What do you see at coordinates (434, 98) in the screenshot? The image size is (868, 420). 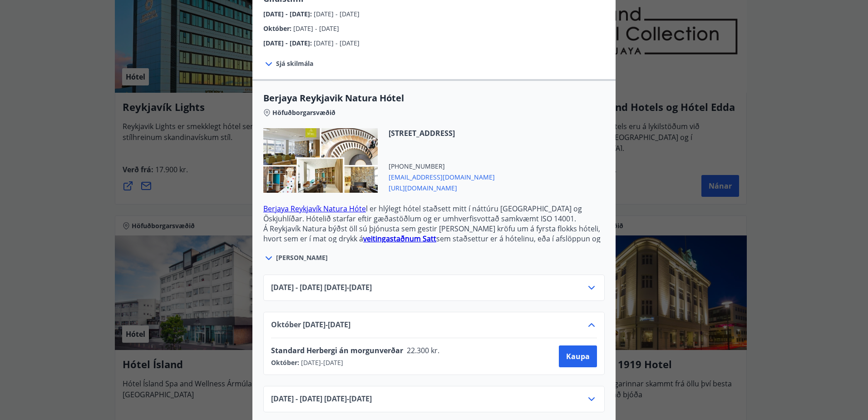 I see `span: Berjaya Reykjavik Natura Hótel` at bounding box center [434, 98].